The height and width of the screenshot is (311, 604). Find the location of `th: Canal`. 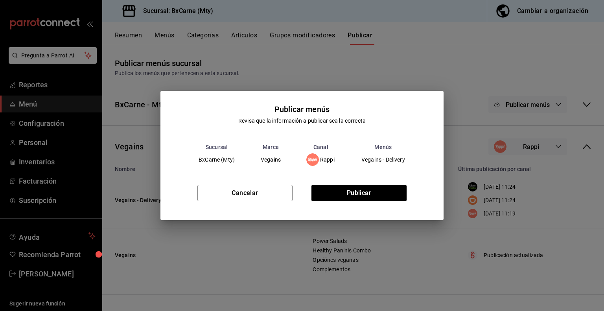

th: Canal is located at coordinates (321, 147).